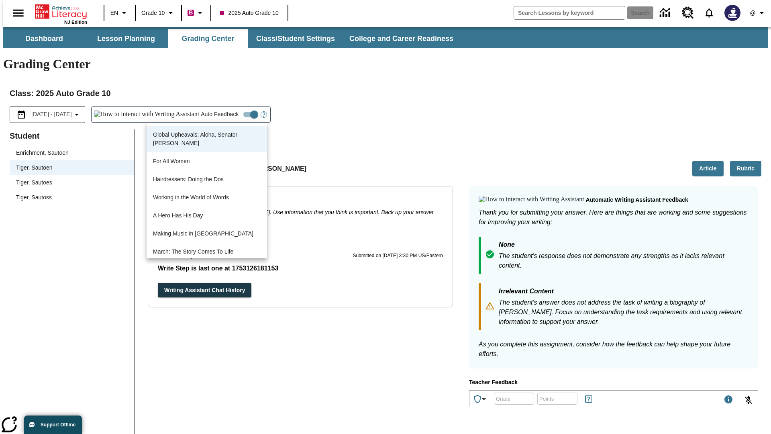  What do you see at coordinates (207, 251) in the screenshot?
I see `p: March: The Story Comes To Life` at bounding box center [207, 251].